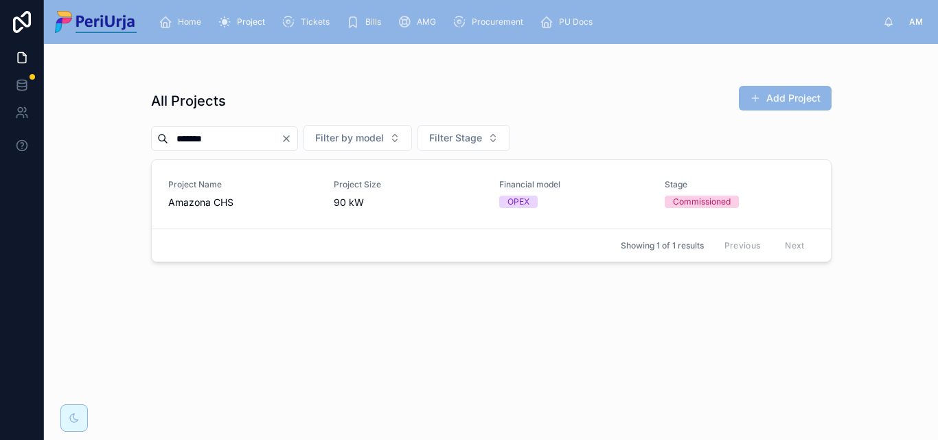 Image resolution: width=938 pixels, height=440 pixels. Describe the element at coordinates (455, 138) in the screenshot. I see `span: Filter Stage` at that location.